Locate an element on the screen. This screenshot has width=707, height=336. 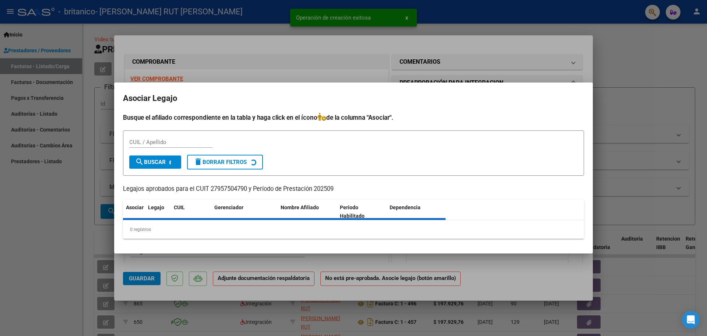
p: Legajos aprobados para el CUIT 27957504790 y Período de Prestación 202509 is located at coordinates (354, 189).